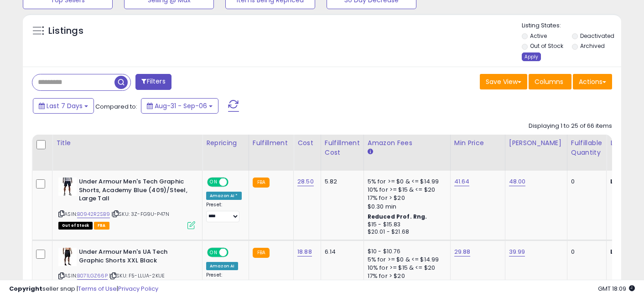 The image size is (644, 298). Describe the element at coordinates (407, 143) in the screenshot. I see `div: Amazon Fees` at that location.